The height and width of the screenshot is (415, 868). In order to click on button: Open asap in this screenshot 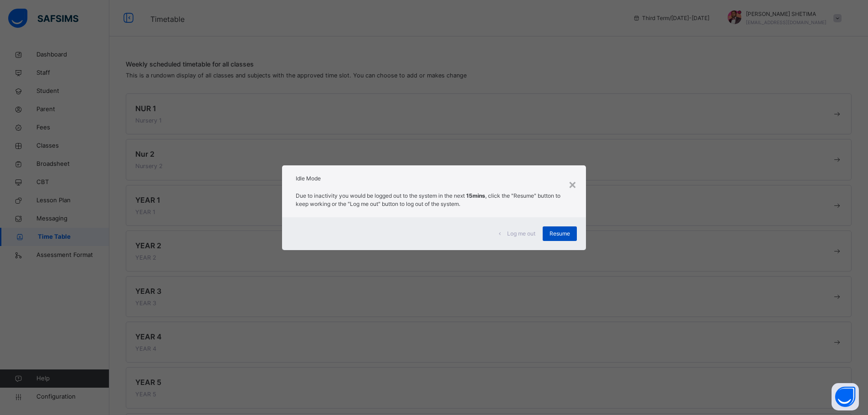, I will do `click(845, 397)`.